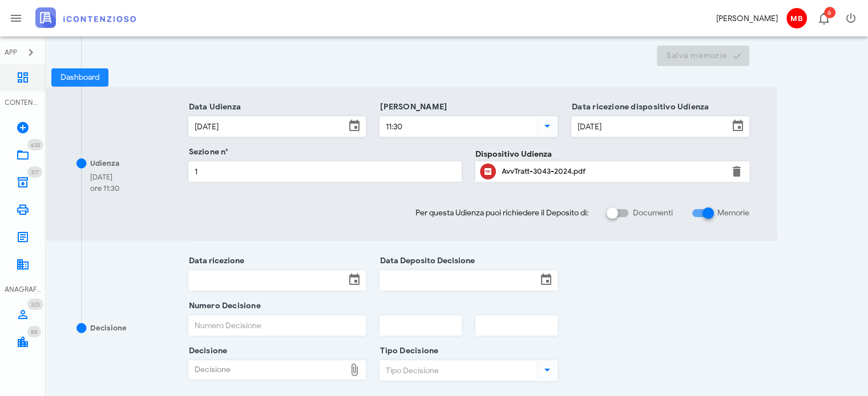  Describe the element at coordinates (488, 171) in the screenshot. I see `button: Clicca per aprire un'anteprima del file o scaricarlo` at that location.